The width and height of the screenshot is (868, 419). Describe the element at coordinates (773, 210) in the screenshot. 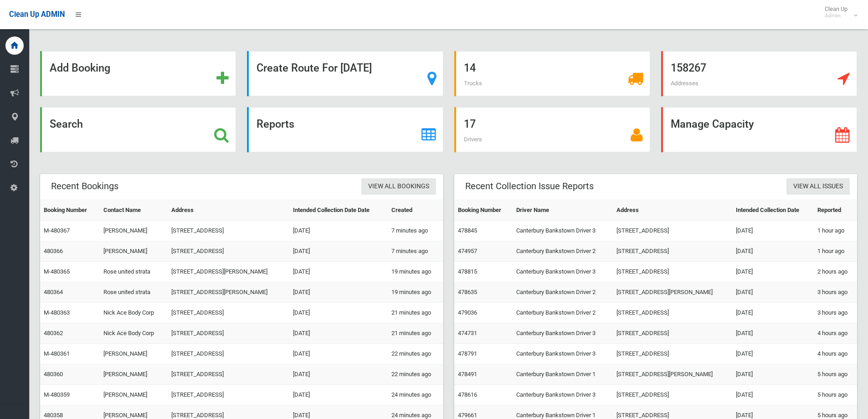

I see `th: Intended Collection Date` at that location.